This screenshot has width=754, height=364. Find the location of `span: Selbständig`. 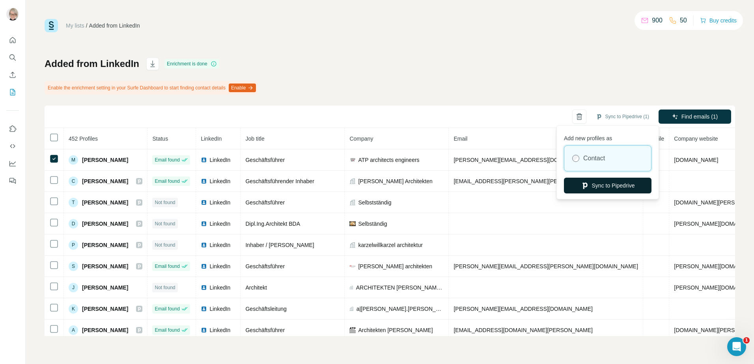

span: Selbständig is located at coordinates (372, 224).